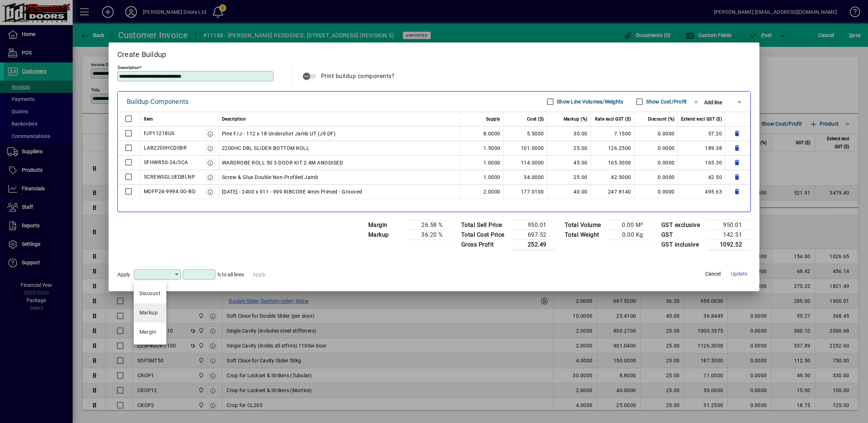 This screenshot has height=423, width=868. Describe the element at coordinates (739, 274) in the screenshot. I see `button: Update` at that location.